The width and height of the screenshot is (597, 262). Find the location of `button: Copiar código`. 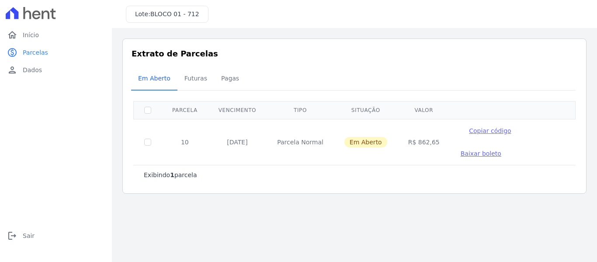

button: Copiar código is located at coordinates (490, 131).